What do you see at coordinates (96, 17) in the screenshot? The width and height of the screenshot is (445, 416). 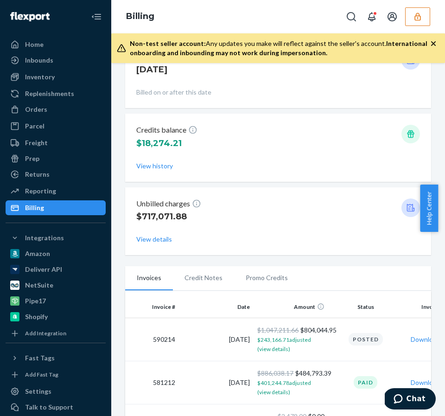 I see `button: Close Navigation` at bounding box center [96, 17].